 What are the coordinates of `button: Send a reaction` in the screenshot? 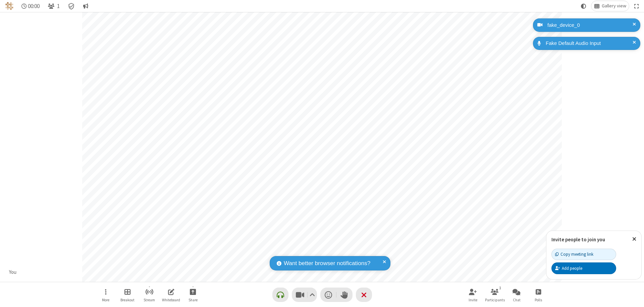 It's located at (328, 295).